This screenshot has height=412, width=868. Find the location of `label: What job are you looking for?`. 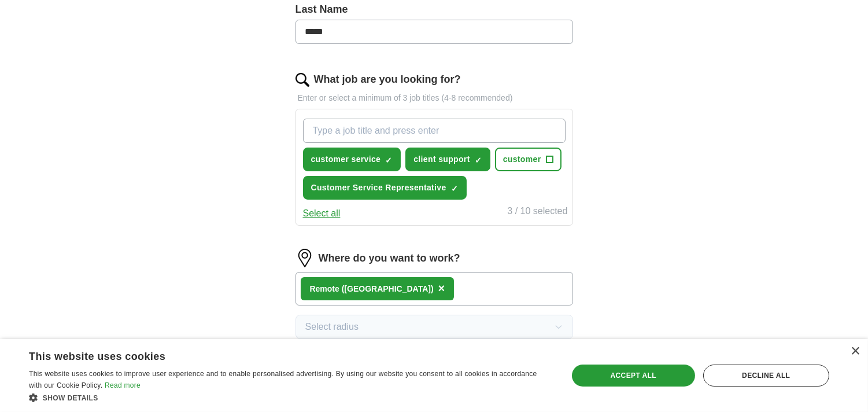

label: What job are you looking for? is located at coordinates (388, 79).